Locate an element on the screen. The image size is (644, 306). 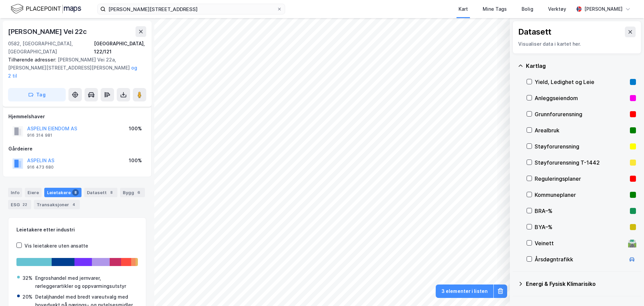
div: Kart is located at coordinates (463, 9).